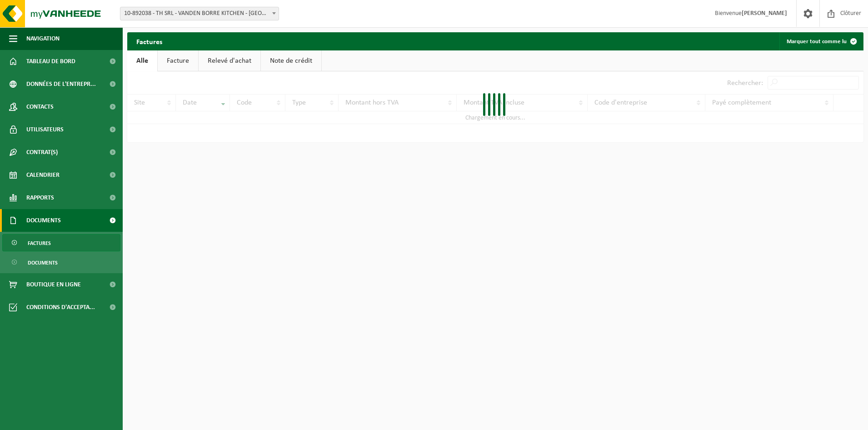 This screenshot has height=430, width=868. What do you see at coordinates (178, 61) in the screenshot?
I see `a: Facture` at bounding box center [178, 61].